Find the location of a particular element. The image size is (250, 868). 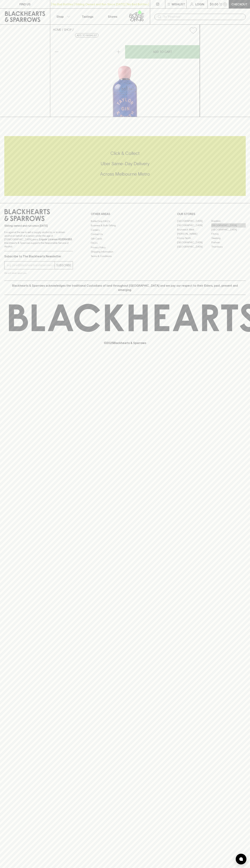

p: It is against the law to sell or supply alcohol to, or to obtain alcohol on behalf of a person un... is located at coordinates (39, 239).